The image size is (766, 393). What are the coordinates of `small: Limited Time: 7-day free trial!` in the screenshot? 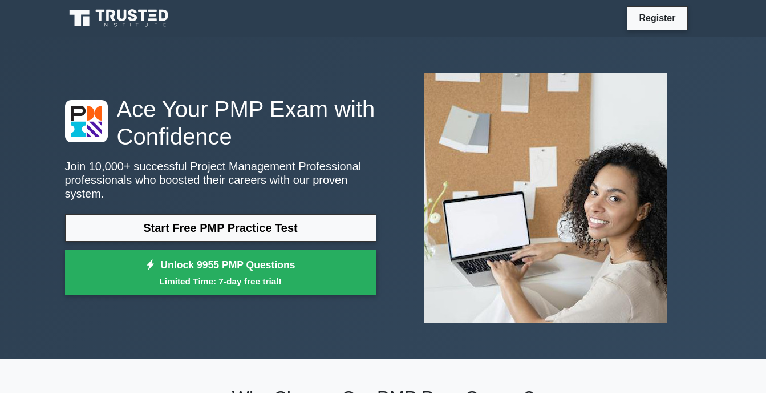 It's located at (221, 281).